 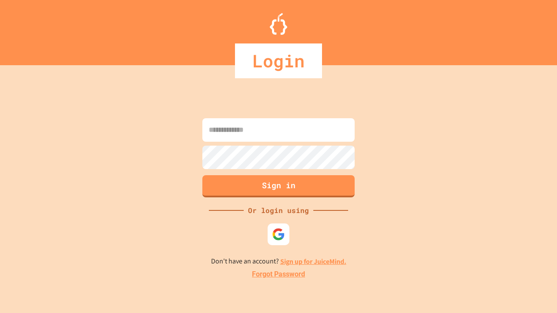 I want to click on button: Sign in, so click(x=278, y=186).